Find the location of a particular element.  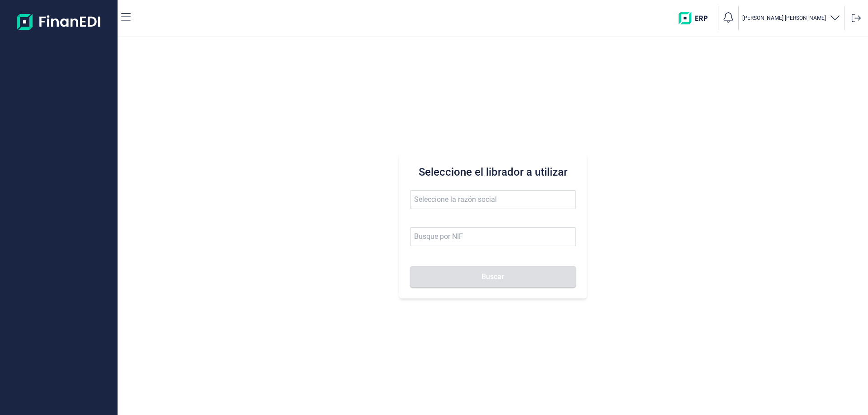

input: Busque por NIF is located at coordinates (493, 237).